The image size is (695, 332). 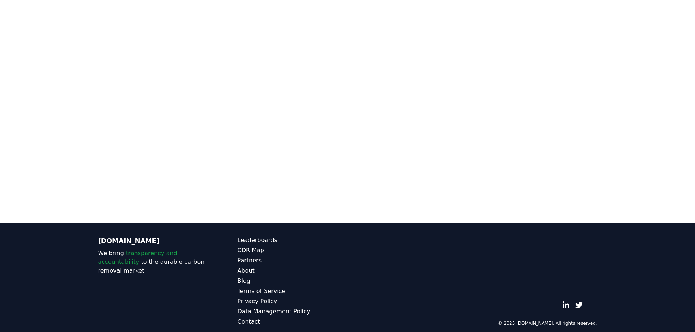 I want to click on a: Partners, so click(x=292, y=261).